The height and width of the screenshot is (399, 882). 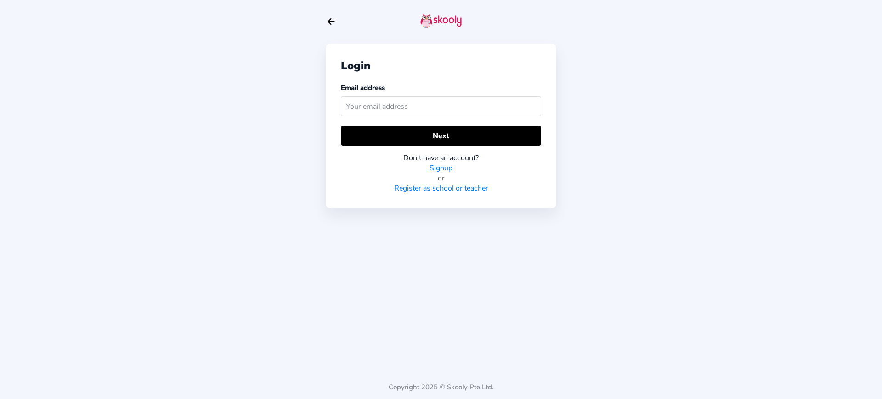 What do you see at coordinates (441, 178) in the screenshot?
I see `div: or` at bounding box center [441, 178].